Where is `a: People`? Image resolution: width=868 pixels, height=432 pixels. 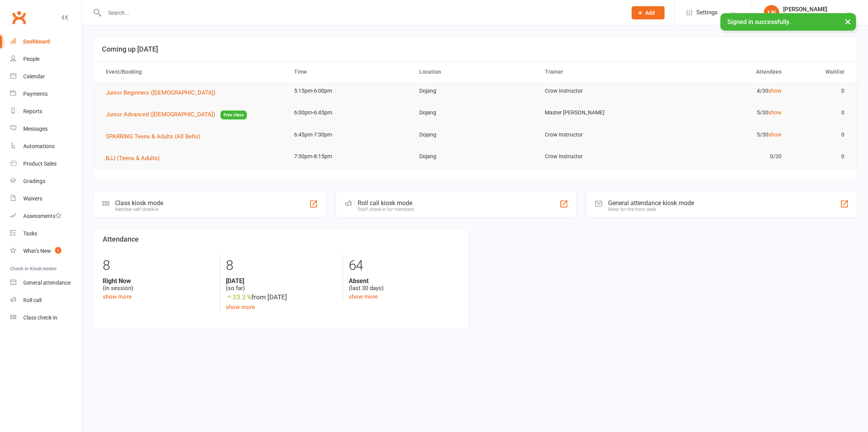 a: People is located at coordinates (46, 59).